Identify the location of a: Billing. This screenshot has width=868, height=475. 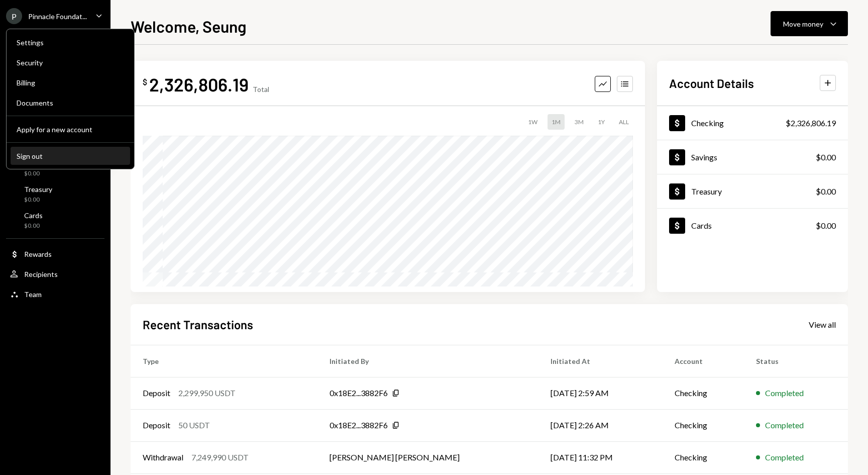
(71, 82).